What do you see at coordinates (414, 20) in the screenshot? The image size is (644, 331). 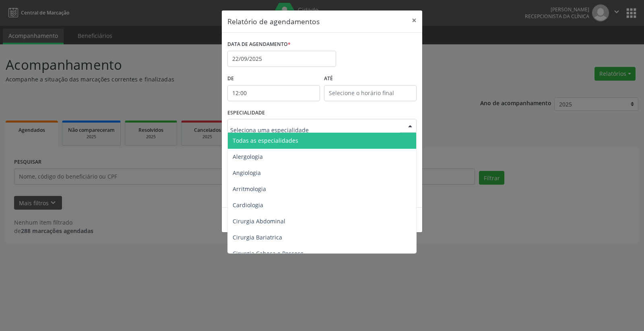 I see `button: Close` at bounding box center [414, 20].